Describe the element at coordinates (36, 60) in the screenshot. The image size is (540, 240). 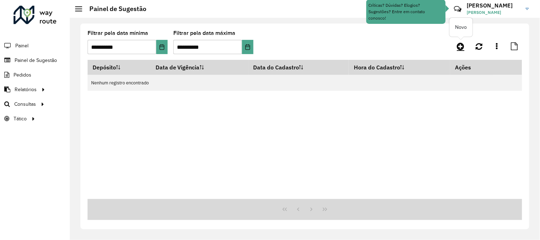
I see `span: Painel de Sugestão` at that location.